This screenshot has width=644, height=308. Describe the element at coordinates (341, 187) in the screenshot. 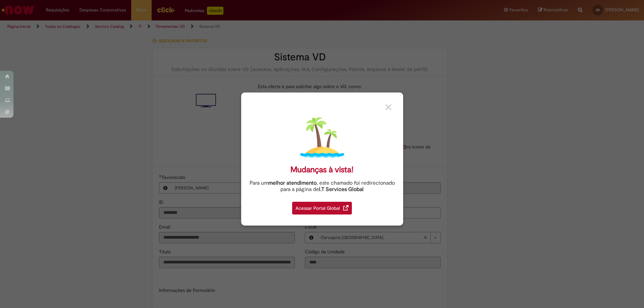

I see `a: I.T Services Global` at that location.